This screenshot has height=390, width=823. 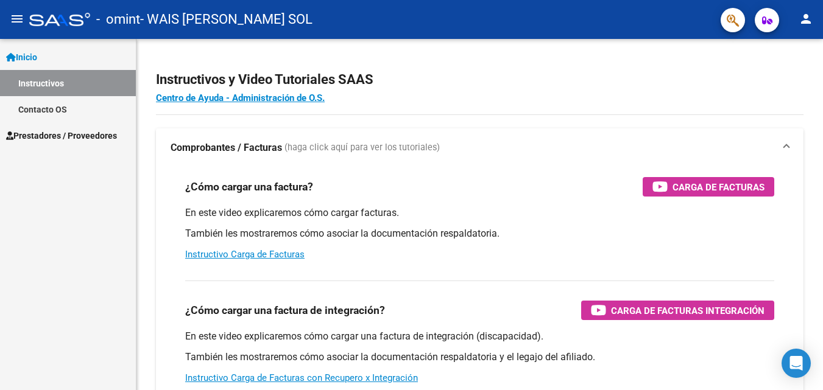 I want to click on h3: ¿Cómo cargar una factura de integración?, so click(x=285, y=311).